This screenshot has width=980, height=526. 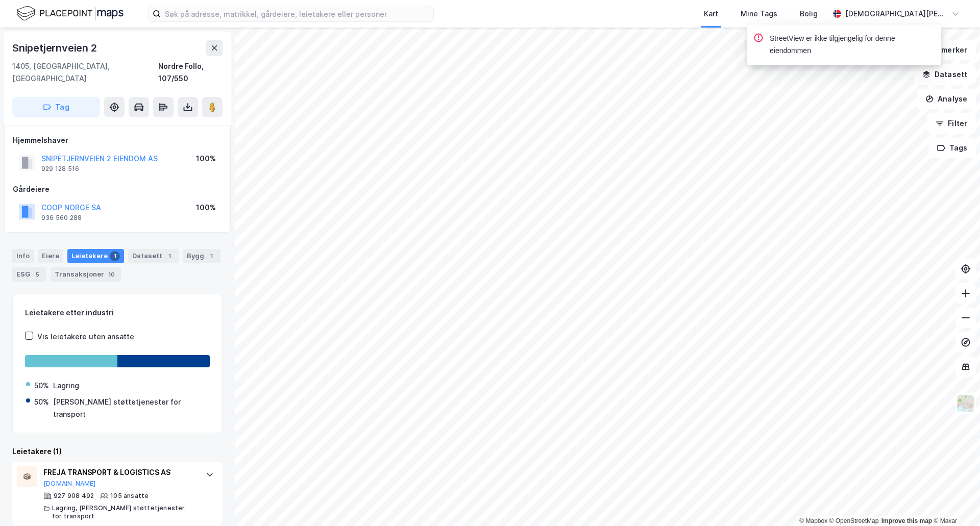 I want to click on div: 5, so click(x=37, y=274).